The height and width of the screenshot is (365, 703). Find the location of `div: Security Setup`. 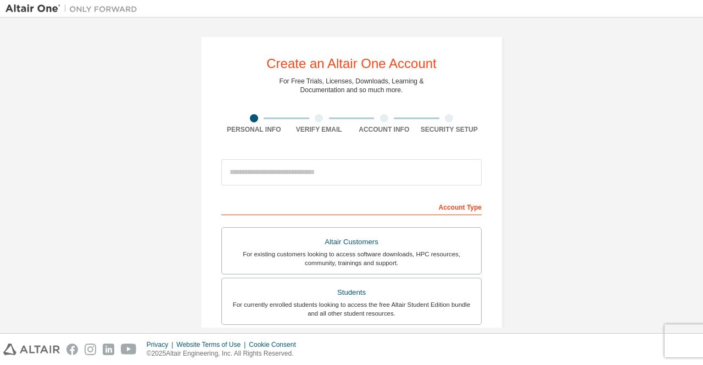

div: Security Setup is located at coordinates (449, 130).